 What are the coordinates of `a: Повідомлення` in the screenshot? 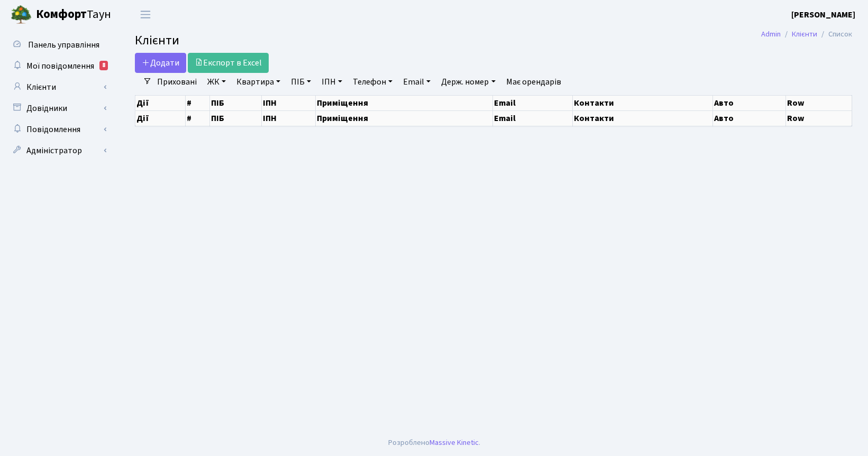 It's located at (58, 129).